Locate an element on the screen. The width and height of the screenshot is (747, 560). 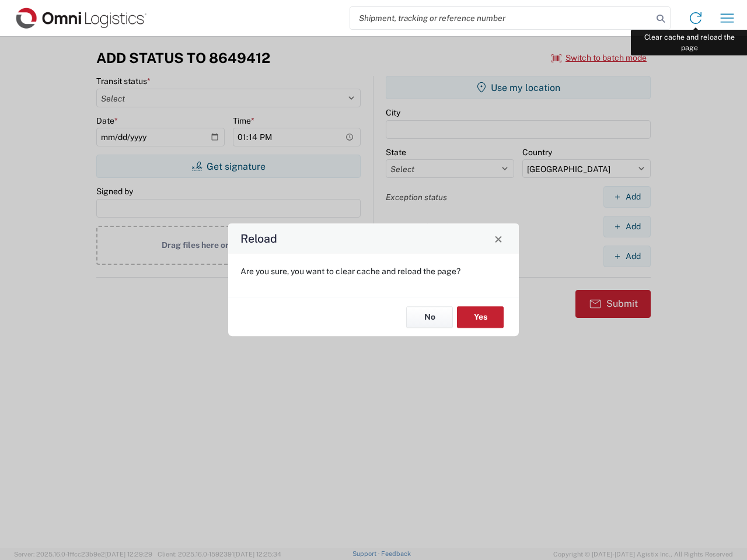
input: Shipment, tracking or reference number is located at coordinates (501, 18).